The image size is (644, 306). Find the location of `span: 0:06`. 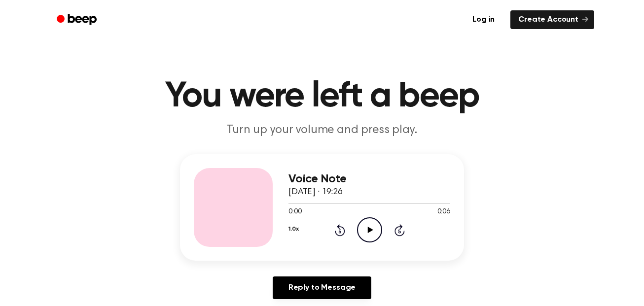

span: 0:06 is located at coordinates (444, 212).